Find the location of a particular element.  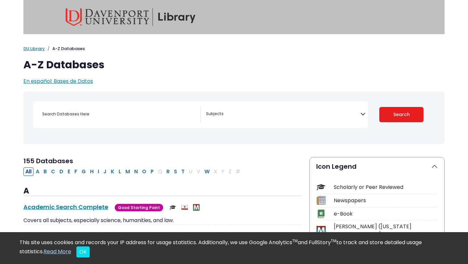

img: Icon Scholarly or Peer Reviewed is located at coordinates (321, 187).